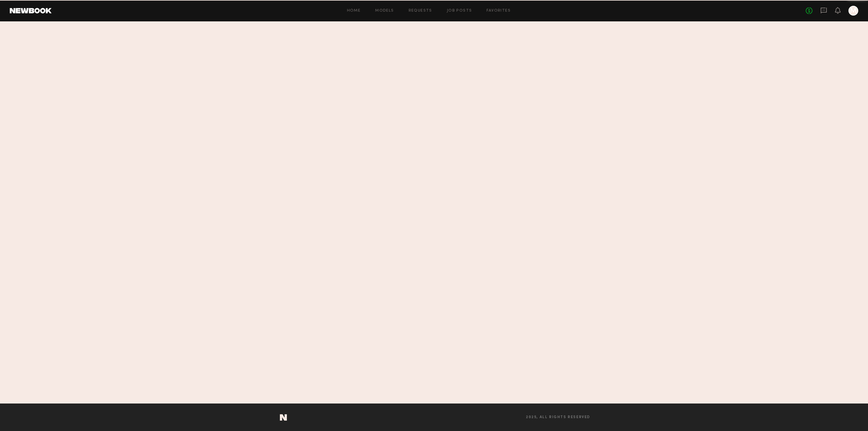 This screenshot has height=431, width=868. Describe the element at coordinates (420, 11) in the screenshot. I see `a: Requests` at that location.